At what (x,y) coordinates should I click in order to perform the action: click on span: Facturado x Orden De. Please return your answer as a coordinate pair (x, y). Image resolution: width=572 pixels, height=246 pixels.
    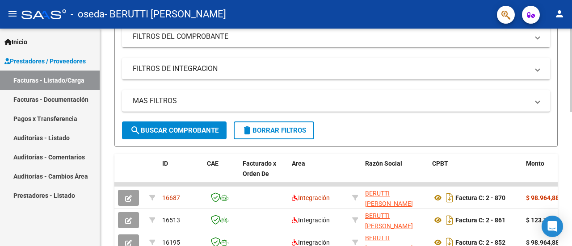
    Looking at the image, I should click on (259, 169).